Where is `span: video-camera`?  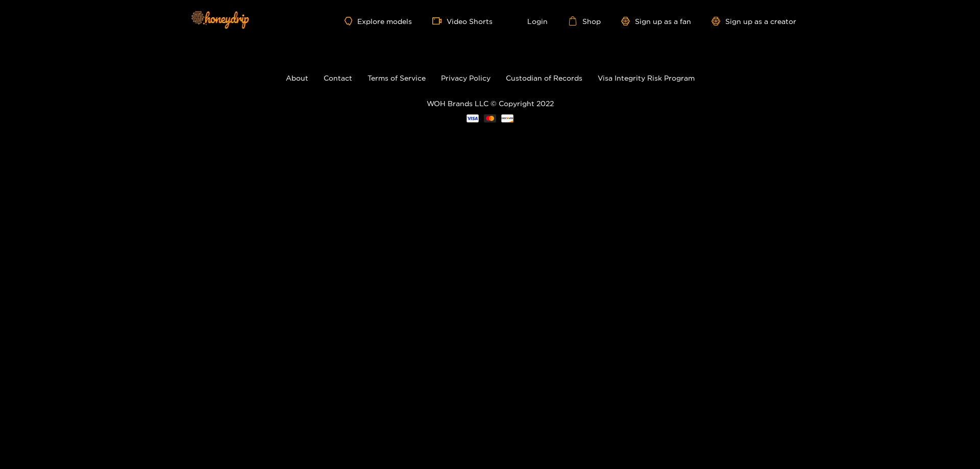
span: video-camera is located at coordinates (440, 21).